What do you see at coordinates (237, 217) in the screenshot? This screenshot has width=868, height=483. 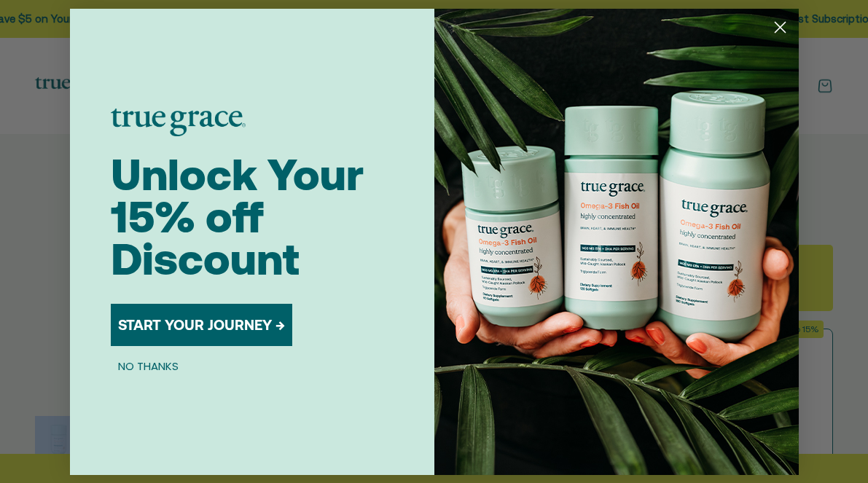 I see `span: Unlock Your 15% off Discount` at bounding box center [237, 217].